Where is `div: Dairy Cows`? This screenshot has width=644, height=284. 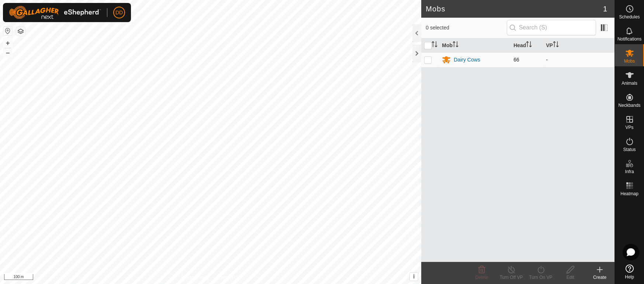
div: Dairy Cows is located at coordinates (467, 60).